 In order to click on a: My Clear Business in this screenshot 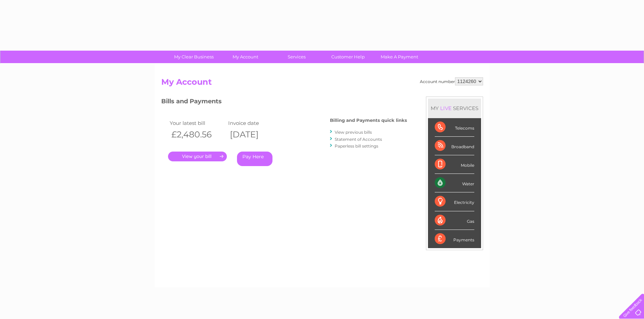, I will do `click(193, 56)`.